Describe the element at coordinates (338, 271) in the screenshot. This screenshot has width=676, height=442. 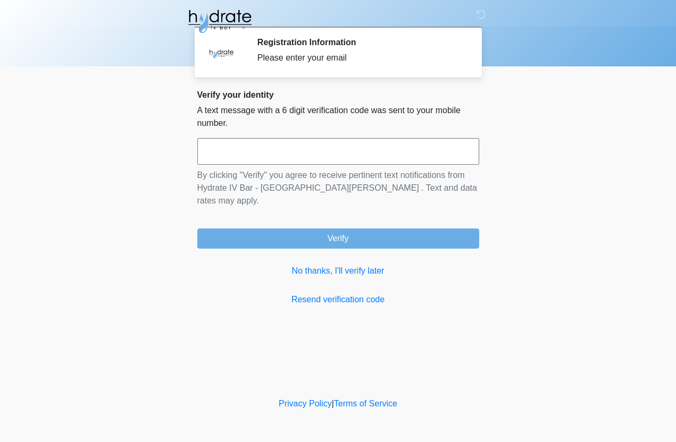
I see `a: No thanks, I'll verify later` at that location.